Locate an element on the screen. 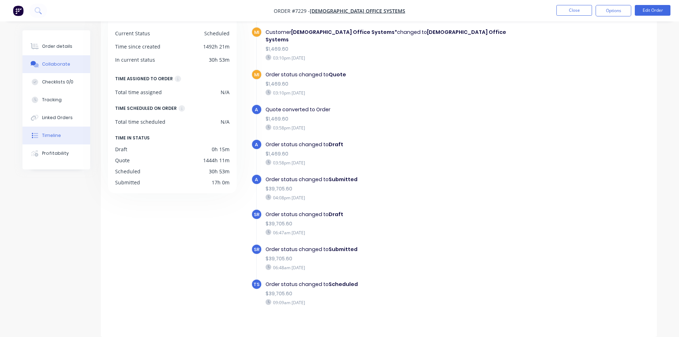  button: Timeline is located at coordinates (56, 135).